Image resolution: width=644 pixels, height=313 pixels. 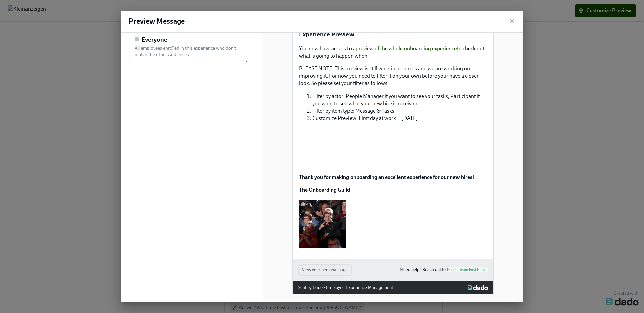 I want to click on h4: Preview Message, so click(x=156, y=21).